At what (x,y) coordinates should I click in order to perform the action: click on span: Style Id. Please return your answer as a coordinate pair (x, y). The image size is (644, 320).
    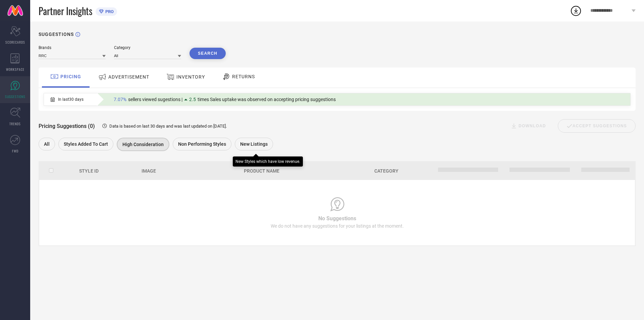
    Looking at the image, I should click on (89, 171).